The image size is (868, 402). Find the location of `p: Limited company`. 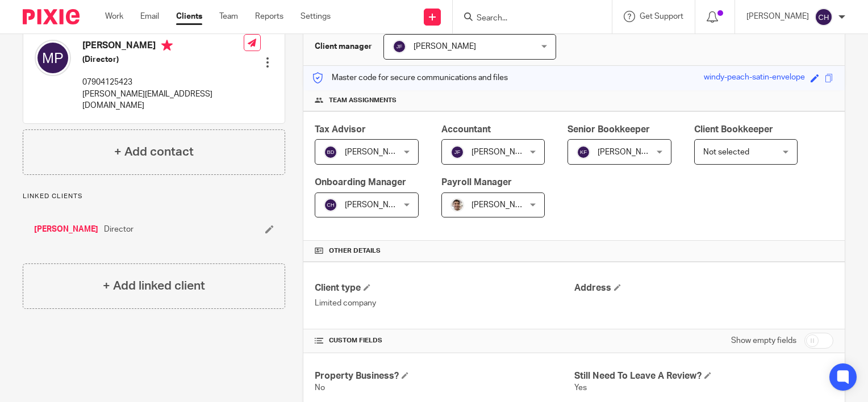

p: Limited company is located at coordinates (444, 303).